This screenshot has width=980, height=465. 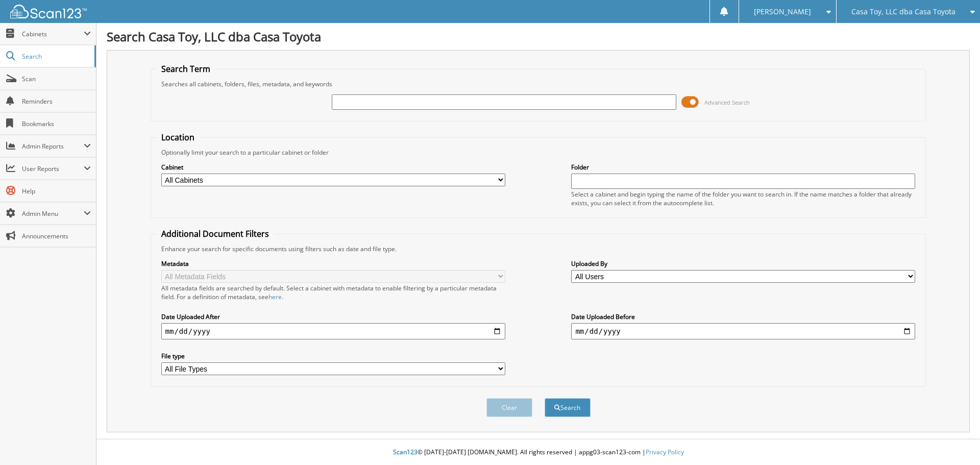 I want to click on span: Search, so click(x=56, y=56).